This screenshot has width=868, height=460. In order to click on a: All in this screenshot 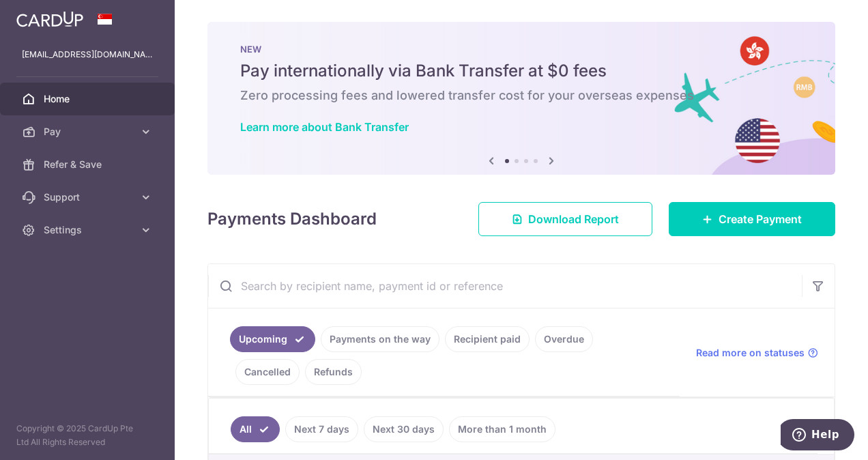, I will do `click(255, 429)`.